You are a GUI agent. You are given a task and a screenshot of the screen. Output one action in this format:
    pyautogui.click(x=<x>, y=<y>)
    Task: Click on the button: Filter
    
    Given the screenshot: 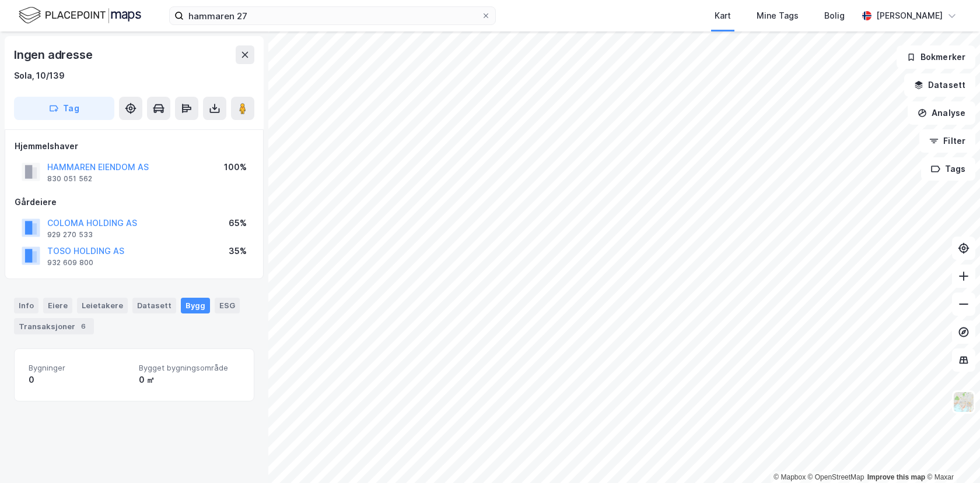 What is the action you would take?
    pyautogui.click(x=947, y=141)
    